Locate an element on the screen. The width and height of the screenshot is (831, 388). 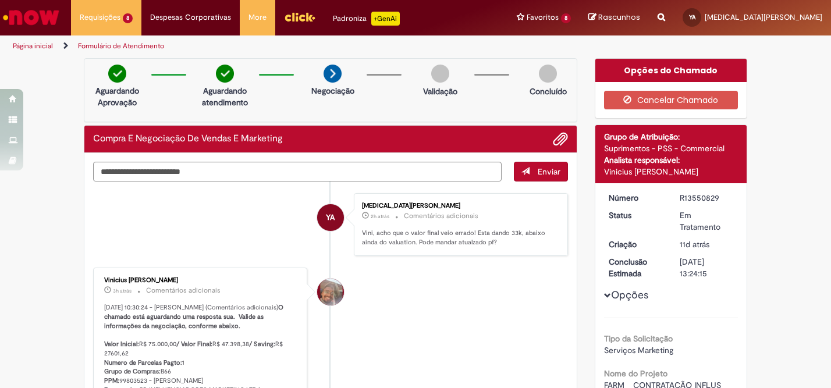
div: Grupo de Atribuição: is located at coordinates (671, 137).